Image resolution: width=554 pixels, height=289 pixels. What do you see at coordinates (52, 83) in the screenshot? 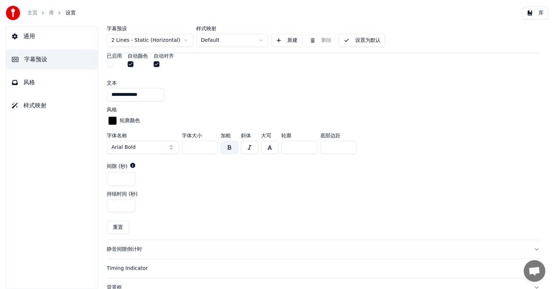
I see `button: 风格` at bounding box center [52, 83].